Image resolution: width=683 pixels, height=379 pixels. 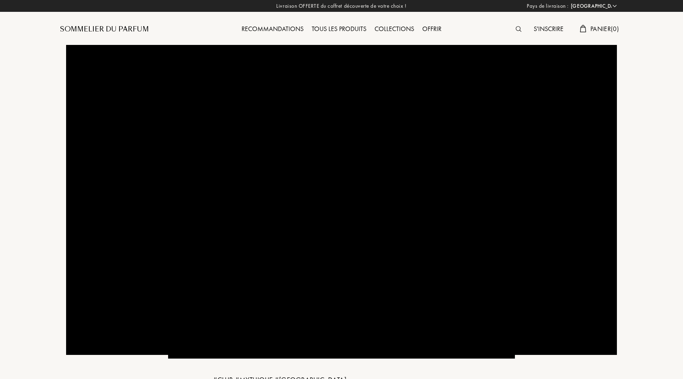 I want to click on img: cart.svg, so click(x=583, y=29).